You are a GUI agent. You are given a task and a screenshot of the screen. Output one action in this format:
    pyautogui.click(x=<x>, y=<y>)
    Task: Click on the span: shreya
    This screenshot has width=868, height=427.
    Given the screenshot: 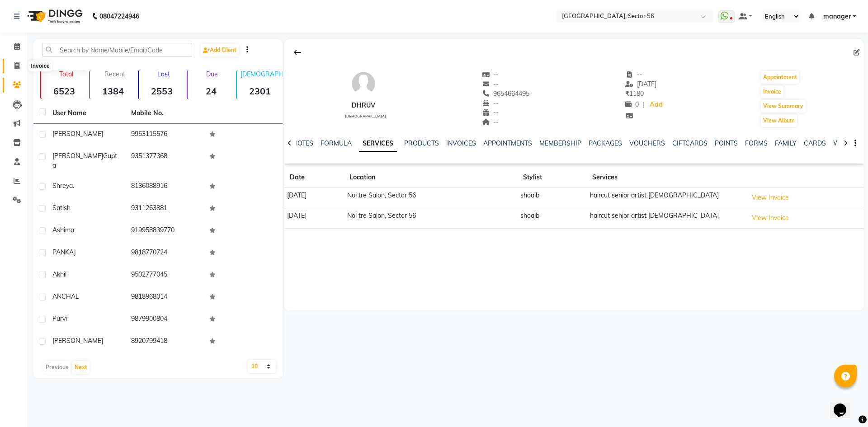 What is the action you would take?
    pyautogui.click(x=63, y=186)
    